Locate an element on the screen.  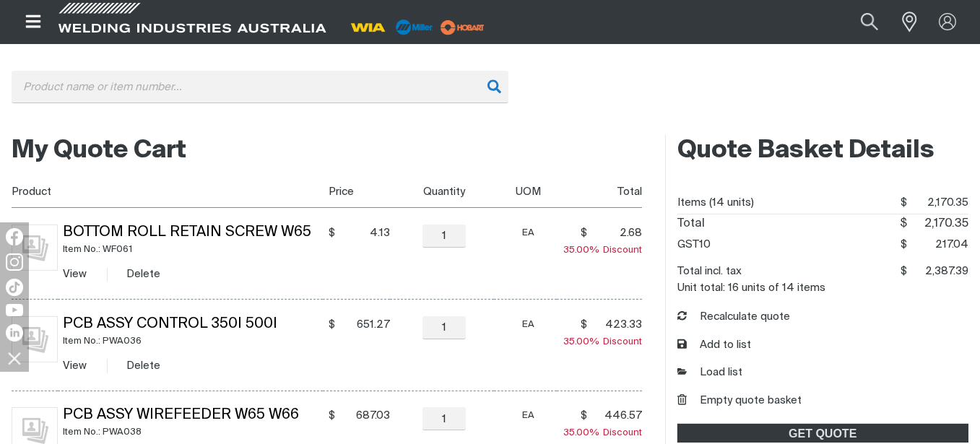
th: Price is located at coordinates (356, 192).